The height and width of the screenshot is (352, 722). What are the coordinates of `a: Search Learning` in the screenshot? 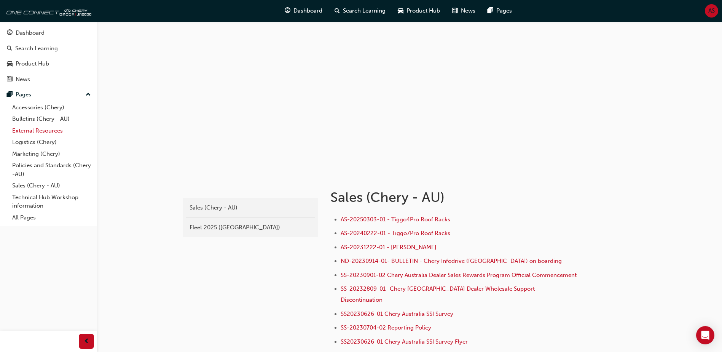 It's located at (48, 48).